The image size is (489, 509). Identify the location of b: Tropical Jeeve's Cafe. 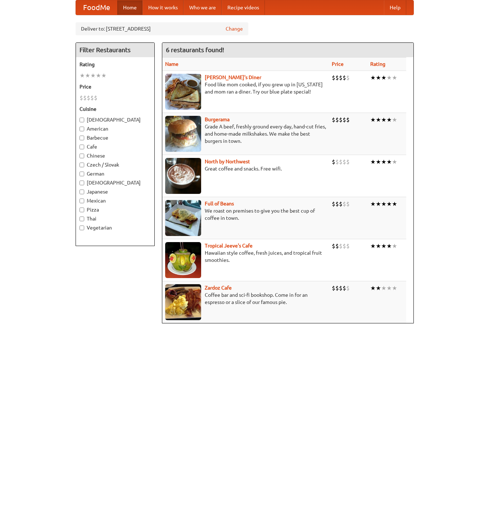
(228, 246).